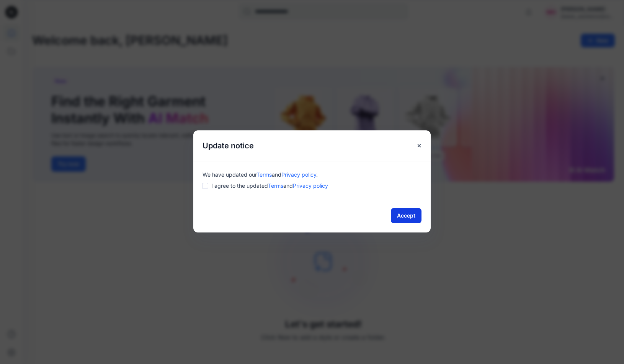 This screenshot has width=624, height=364. What do you see at coordinates (228, 146) in the screenshot?
I see `h5: Update notice` at bounding box center [228, 146].